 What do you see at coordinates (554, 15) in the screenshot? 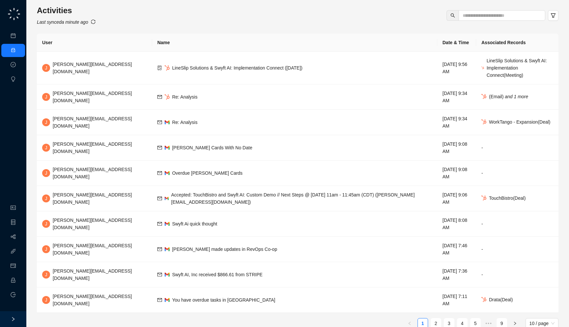
I see `span: filter` at bounding box center [554, 15].